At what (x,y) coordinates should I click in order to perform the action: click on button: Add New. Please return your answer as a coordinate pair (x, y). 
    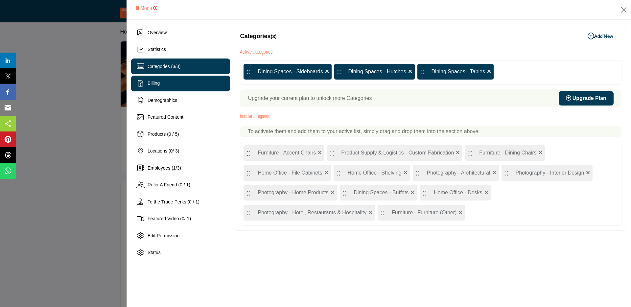
    Looking at the image, I should click on (600, 36).